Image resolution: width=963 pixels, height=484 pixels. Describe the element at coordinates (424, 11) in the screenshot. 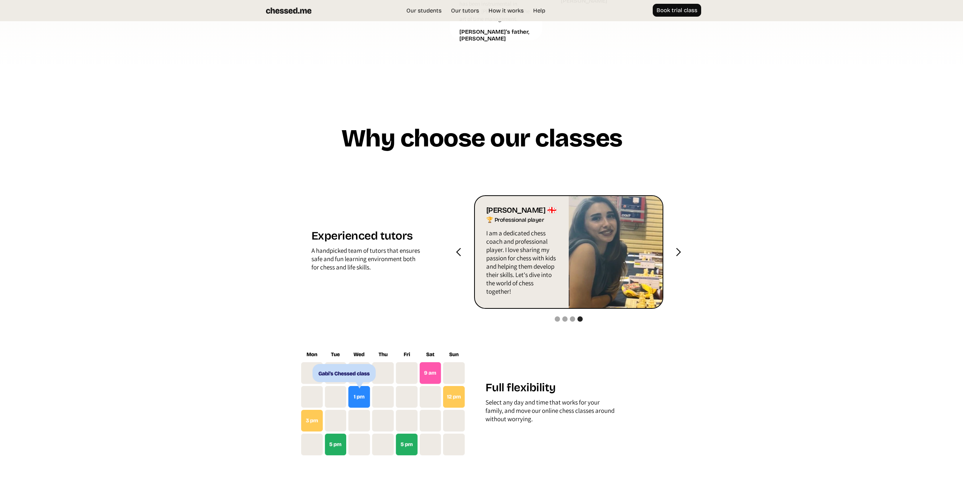

I see `a: Our students` at that location.